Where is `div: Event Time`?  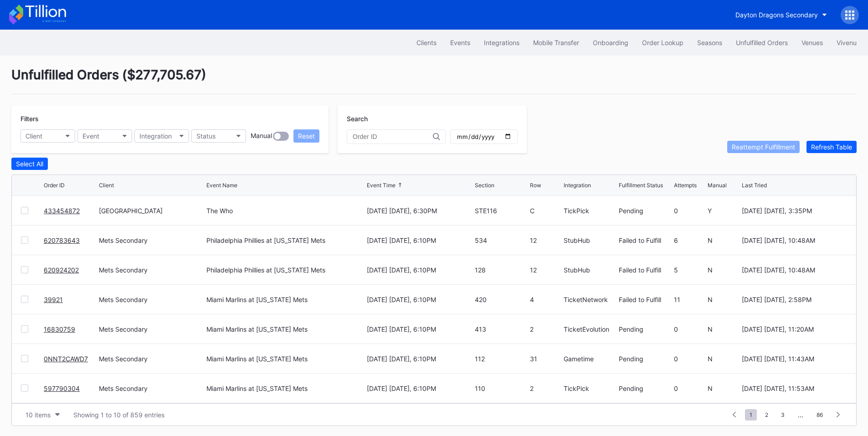 div: Event Time is located at coordinates (381, 185).